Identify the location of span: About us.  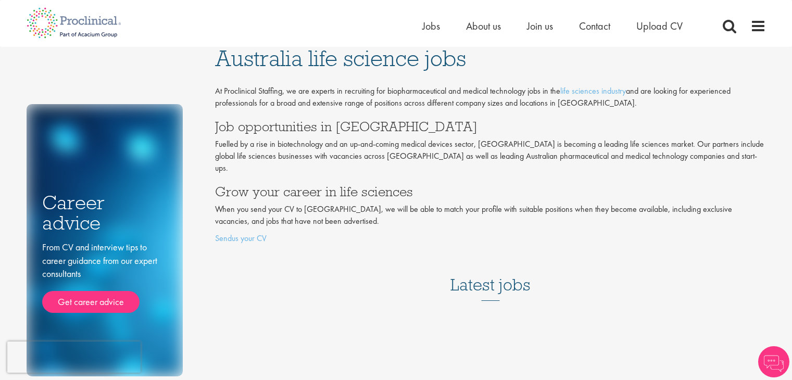
(484, 26).